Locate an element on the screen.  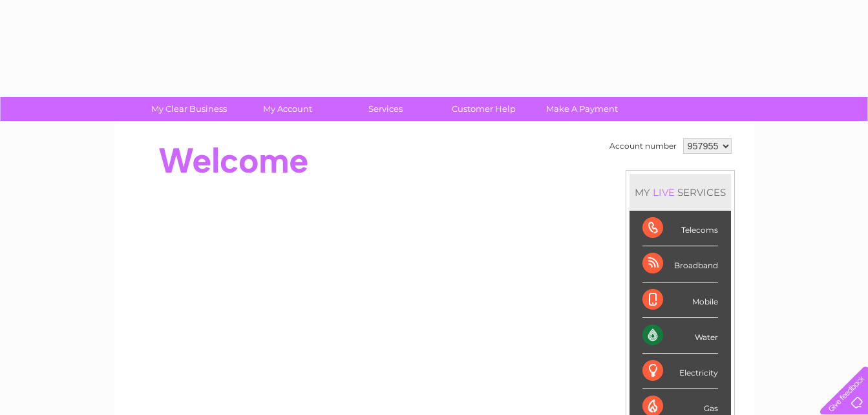
td: Account number is located at coordinates (643, 147).